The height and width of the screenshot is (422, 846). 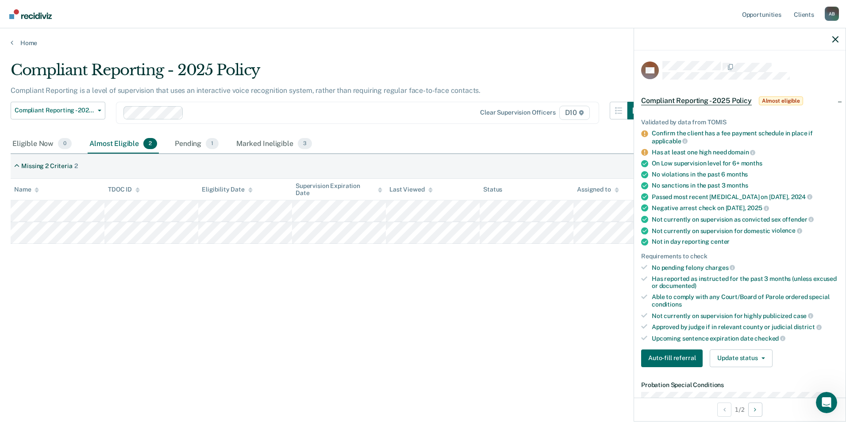 I want to click on button: Previous Opportunity, so click(x=724, y=410).